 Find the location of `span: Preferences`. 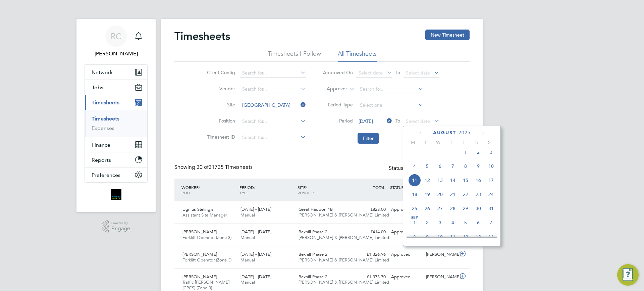

span: Preferences is located at coordinates (106, 174).